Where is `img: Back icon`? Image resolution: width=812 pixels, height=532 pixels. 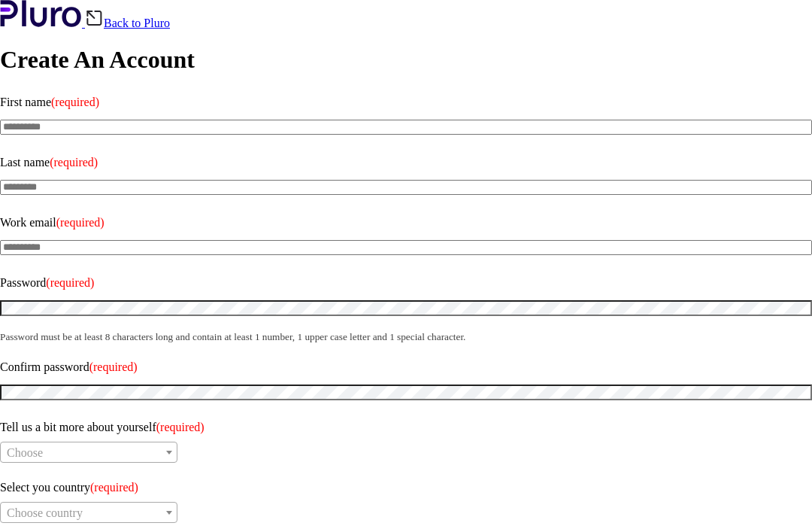
img: Back icon is located at coordinates (94, 18).